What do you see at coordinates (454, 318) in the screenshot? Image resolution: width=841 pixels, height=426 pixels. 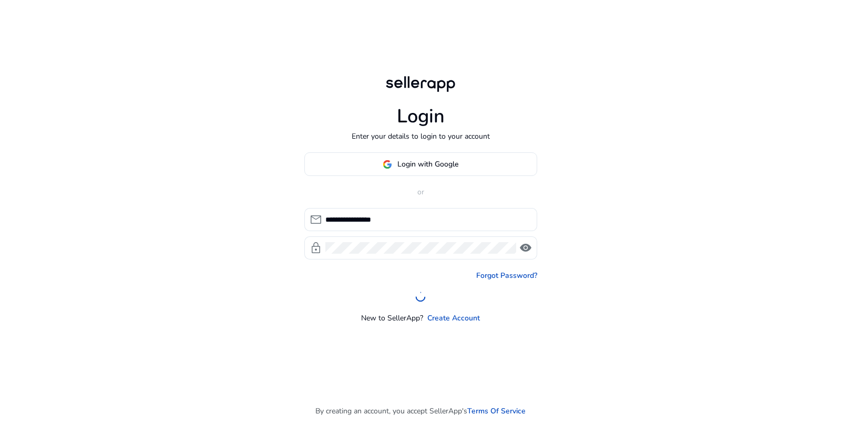 I see `a: Create Account` at bounding box center [454, 318].